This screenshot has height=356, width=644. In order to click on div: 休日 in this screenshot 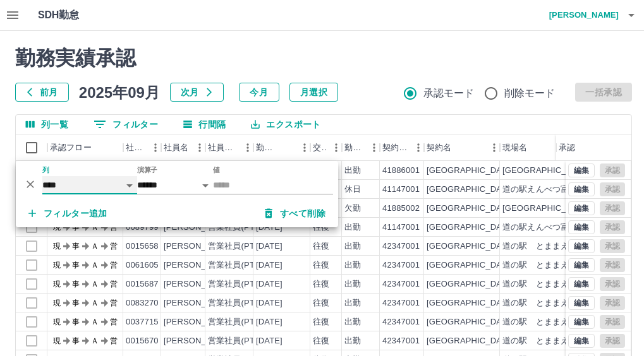, I will do `click(353, 189)`.